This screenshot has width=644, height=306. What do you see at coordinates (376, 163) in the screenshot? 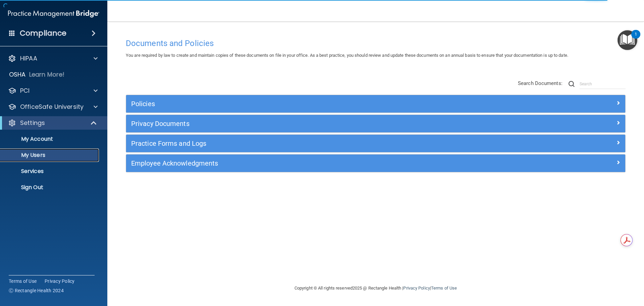
I see `a: Employee Acknowledgments` at bounding box center [376, 163].